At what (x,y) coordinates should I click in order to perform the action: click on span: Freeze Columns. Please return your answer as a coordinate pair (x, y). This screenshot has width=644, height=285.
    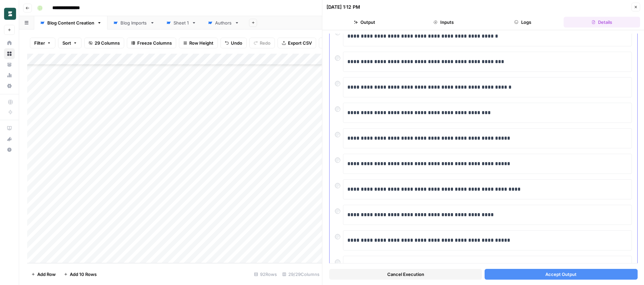
    Looking at the image, I should click on (154, 43).